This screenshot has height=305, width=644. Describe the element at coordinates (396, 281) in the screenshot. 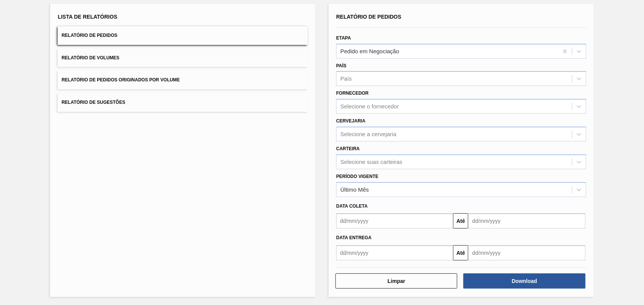

I see `button: Limpar` at that location.